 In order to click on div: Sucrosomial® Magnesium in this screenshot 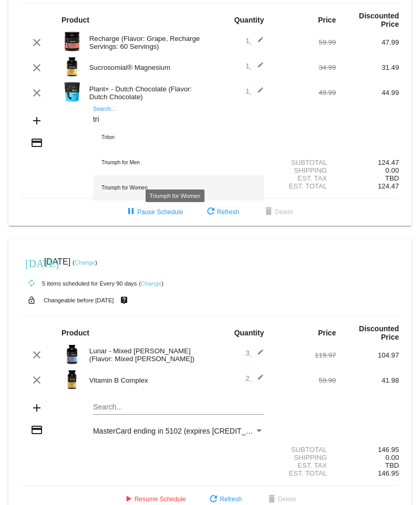, I will do `click(147, 67)`.